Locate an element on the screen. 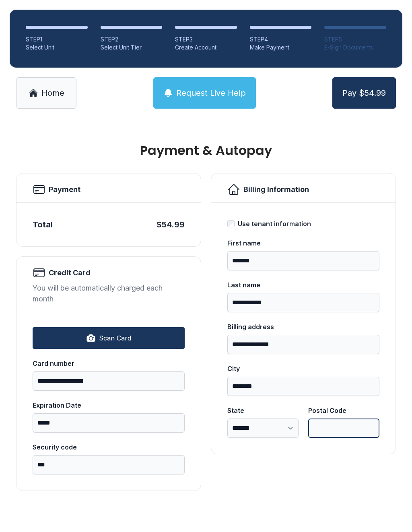  span: Home is located at coordinates (53, 93).